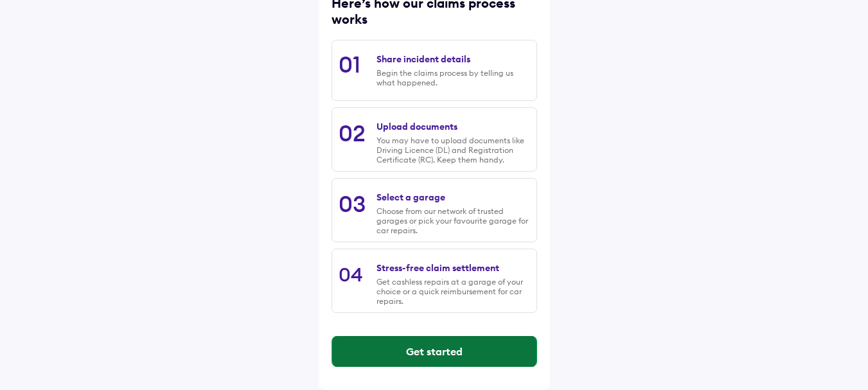 The image size is (868, 390). I want to click on div: Get cashless repairs at a garage of your choice or a quick reimbursement for car repairs., so click(453, 291).